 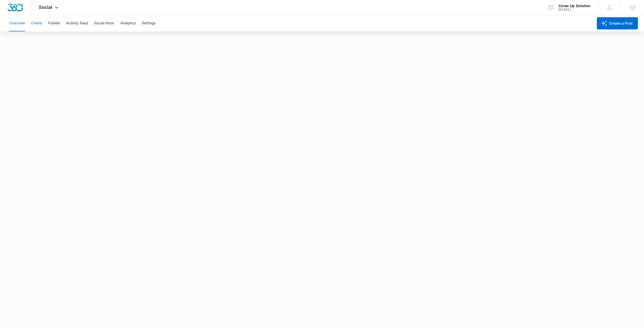 What do you see at coordinates (37, 23) in the screenshot?
I see `button: Create` at bounding box center [37, 23].